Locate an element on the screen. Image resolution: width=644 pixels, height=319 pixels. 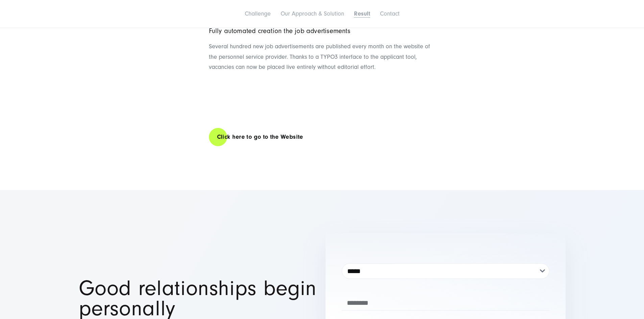
h5: Fully automated creation the job advertisements is located at coordinates (322, 31).